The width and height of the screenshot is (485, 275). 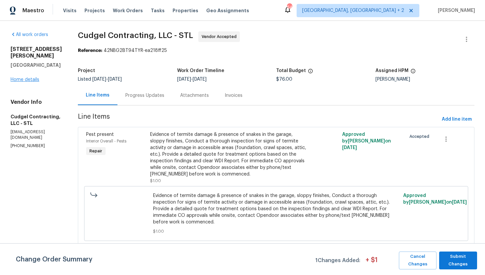 I want to click on button: Add line item, so click(x=457, y=119).